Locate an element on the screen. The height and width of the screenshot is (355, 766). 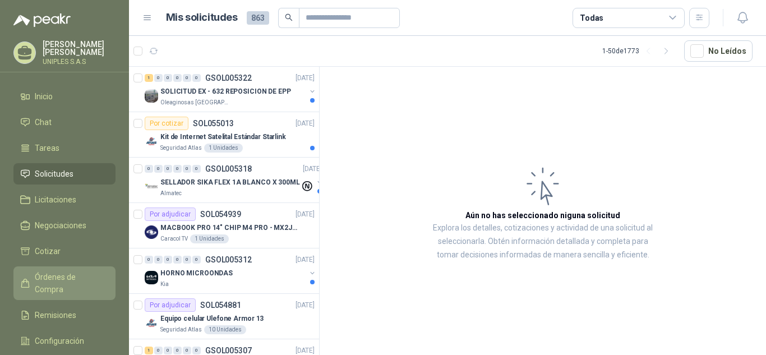
p: Equipo celular Ulefone Armor 13 is located at coordinates (212, 319).